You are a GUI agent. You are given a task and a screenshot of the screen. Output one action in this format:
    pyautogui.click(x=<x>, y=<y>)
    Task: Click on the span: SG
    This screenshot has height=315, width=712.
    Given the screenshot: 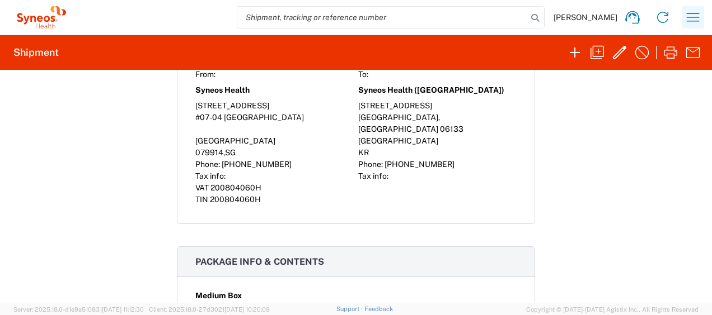 What is the action you would take?
    pyautogui.click(x=230, y=153)
    